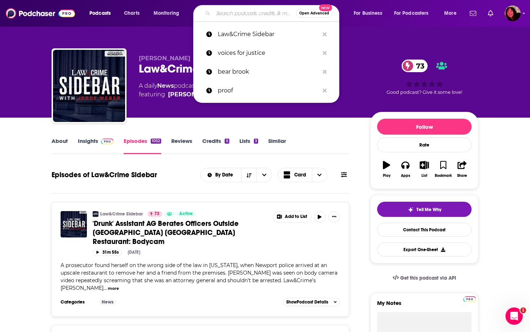  What do you see at coordinates (406, 176) in the screenshot?
I see `div: Apps` at bounding box center [406, 176].